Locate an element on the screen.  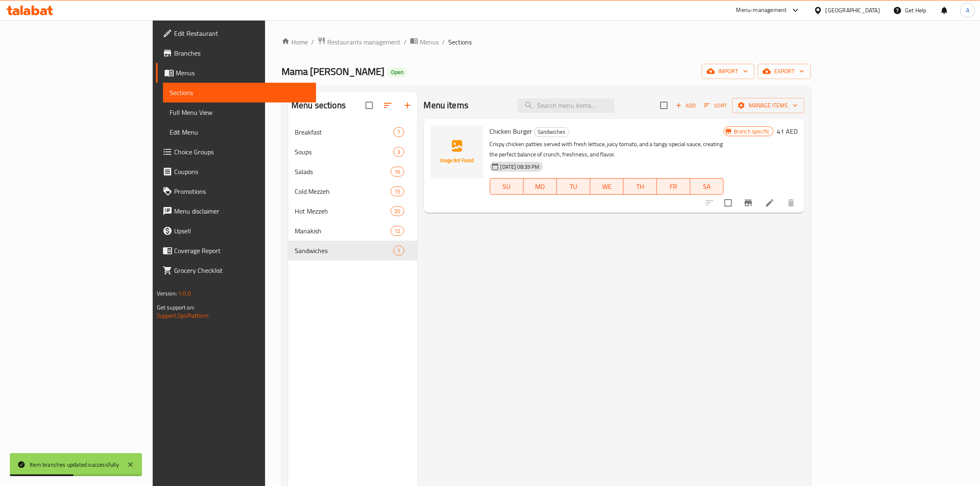
div: Manakish12 is located at coordinates (353, 231).